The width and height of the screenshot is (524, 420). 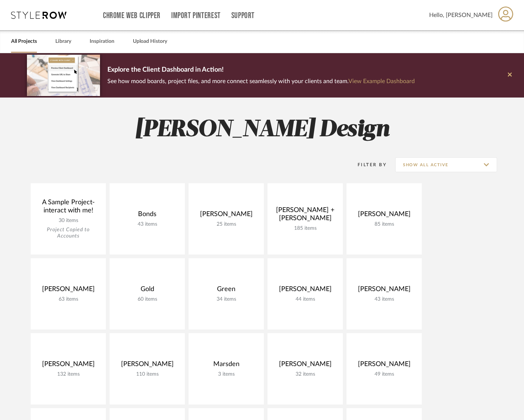 What do you see at coordinates (68, 374) in the screenshot?
I see `div: 132 items` at bounding box center [68, 374].